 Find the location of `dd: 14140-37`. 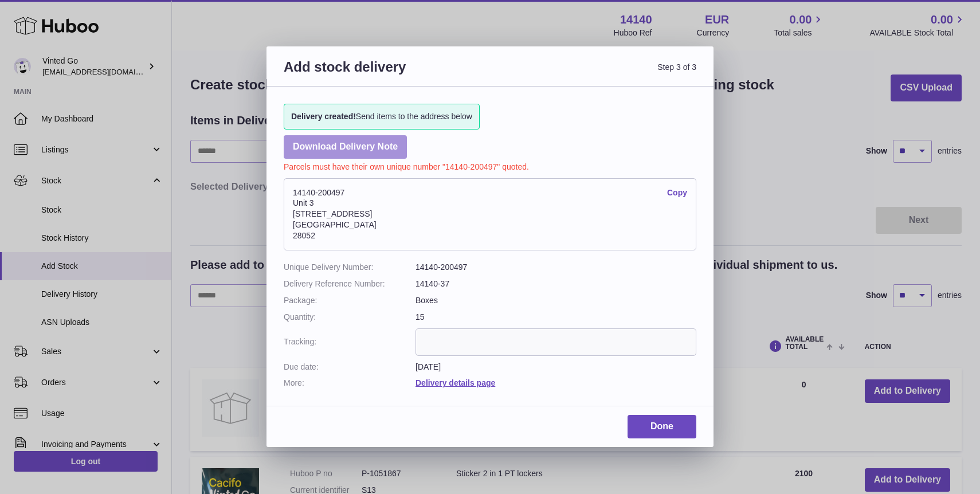

dd: 14140-37 is located at coordinates (556, 284).